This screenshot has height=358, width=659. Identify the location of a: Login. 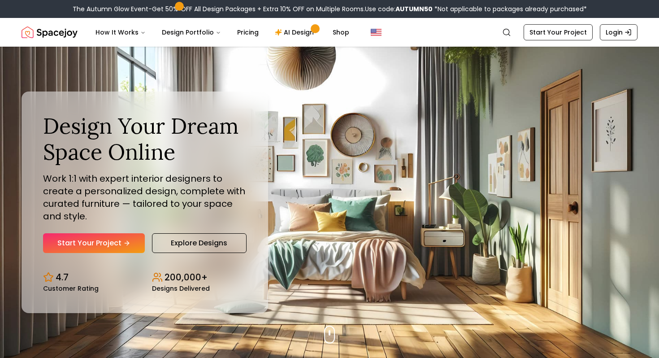
(618, 32).